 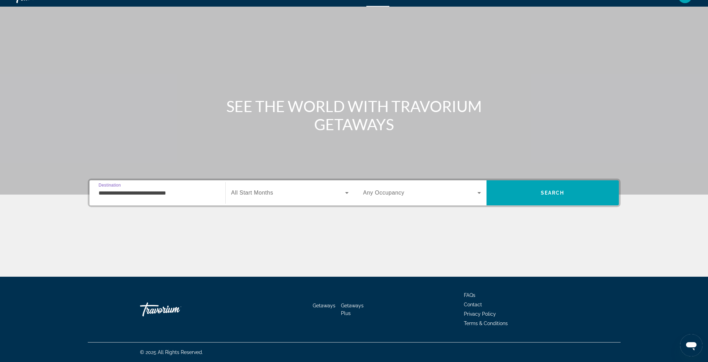 I want to click on span: © 2025 All Rights Reserved., so click(x=171, y=352).